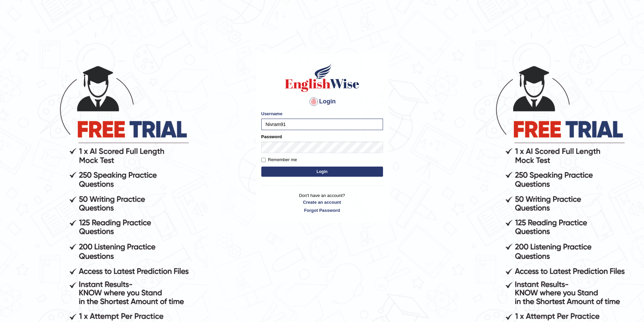 The image size is (644, 322). What do you see at coordinates (263, 160) in the screenshot?
I see `input: Remember me` at bounding box center [263, 160].